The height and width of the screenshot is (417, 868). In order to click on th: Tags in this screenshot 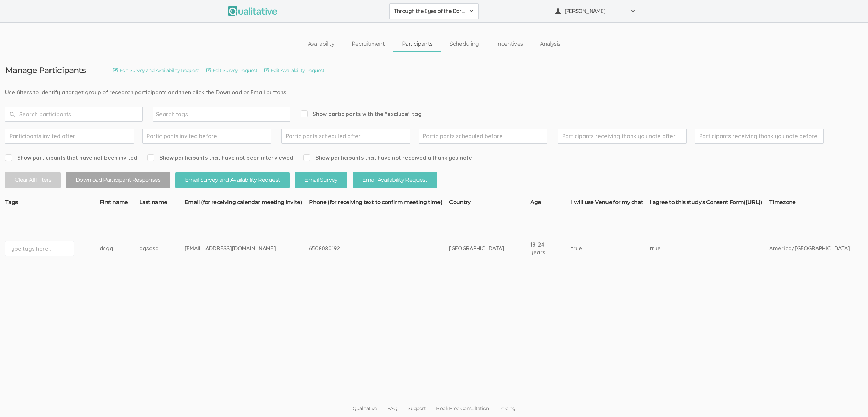, I will do `click(52, 203)`.